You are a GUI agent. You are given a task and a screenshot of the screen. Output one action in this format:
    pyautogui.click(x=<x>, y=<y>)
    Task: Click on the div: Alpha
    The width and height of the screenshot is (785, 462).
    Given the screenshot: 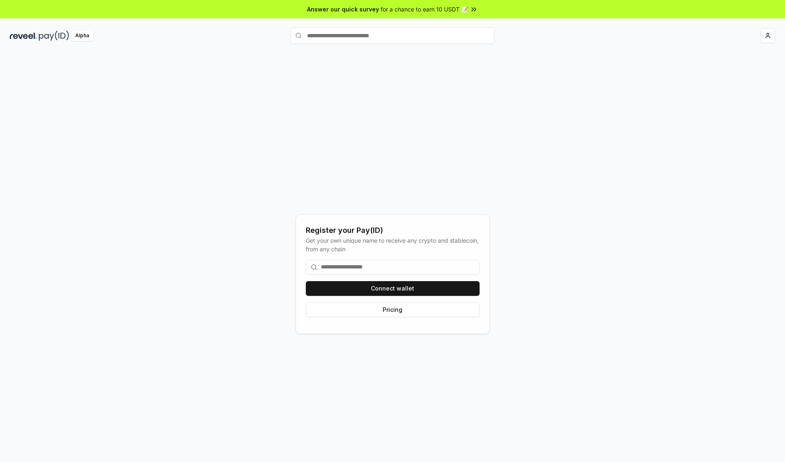 What is the action you would take?
    pyautogui.click(x=82, y=36)
    